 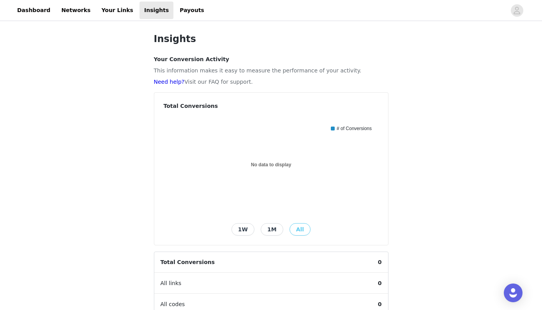 What do you see at coordinates (169, 82) in the screenshot?
I see `a: Need help?` at bounding box center [169, 82].